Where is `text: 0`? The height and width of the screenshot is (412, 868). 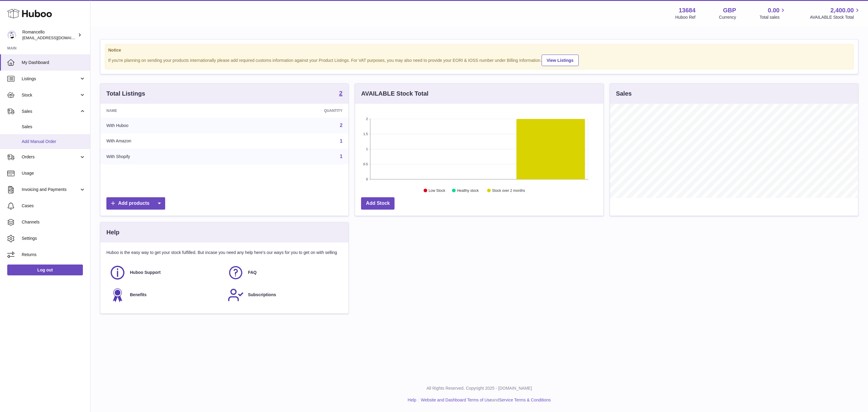 text: 0 is located at coordinates (367, 179).